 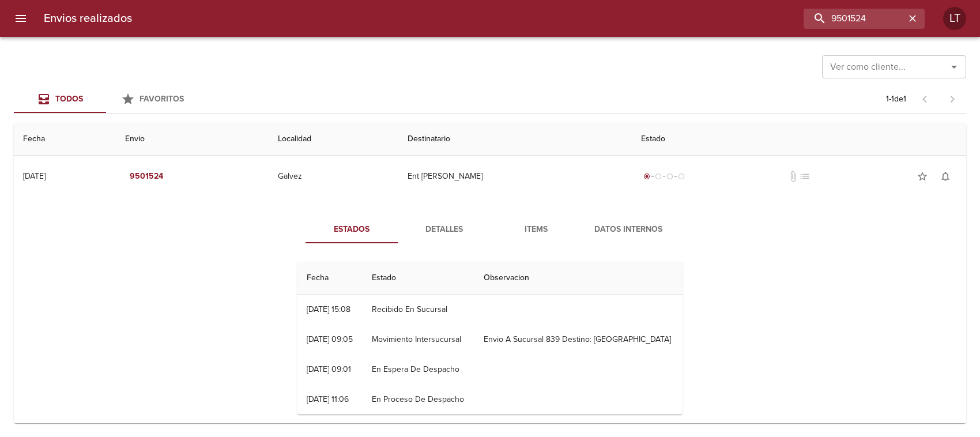 What do you see at coordinates (490, 338) in the screenshot?
I see `table: Tabla de seguimiento` at bounding box center [490, 338].